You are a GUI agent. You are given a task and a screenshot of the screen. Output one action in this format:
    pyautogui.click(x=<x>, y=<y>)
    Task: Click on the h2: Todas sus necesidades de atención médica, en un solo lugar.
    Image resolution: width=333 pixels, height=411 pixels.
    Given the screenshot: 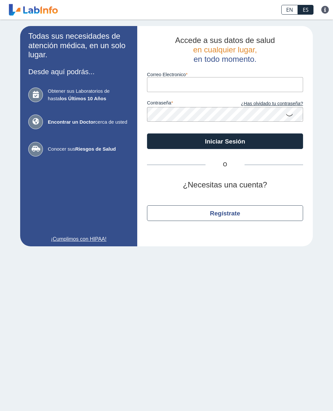 What is the action you would take?
    pyautogui.click(x=79, y=46)
    